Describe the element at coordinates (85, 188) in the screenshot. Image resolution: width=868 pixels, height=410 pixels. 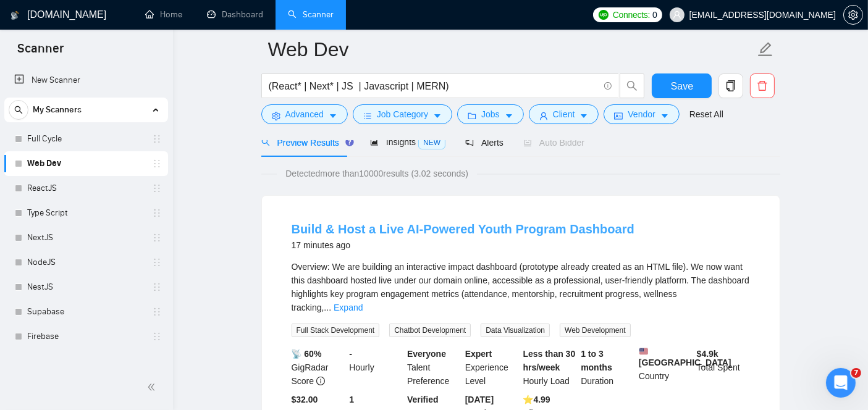
I see `a: ReactJS` at that location.